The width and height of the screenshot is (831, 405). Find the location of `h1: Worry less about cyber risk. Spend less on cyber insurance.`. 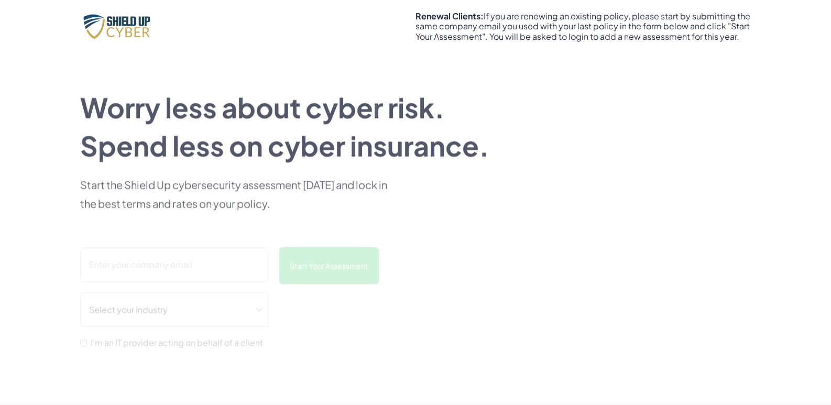

h1: Worry less about cyber risk. Spend less on cyber insurance. is located at coordinates (298, 127).